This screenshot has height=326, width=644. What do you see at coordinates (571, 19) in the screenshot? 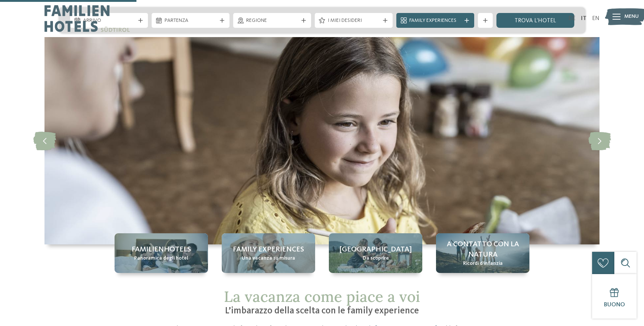
I see `a: DE` at bounding box center [571, 19].